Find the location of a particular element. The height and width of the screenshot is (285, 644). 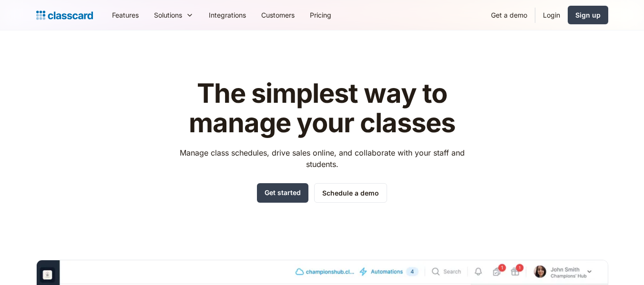

div: Sign up is located at coordinates (588, 15).